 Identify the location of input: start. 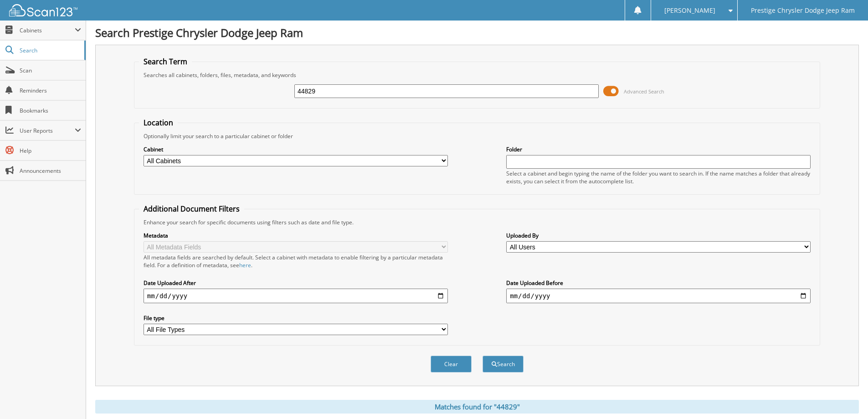
(295, 295).